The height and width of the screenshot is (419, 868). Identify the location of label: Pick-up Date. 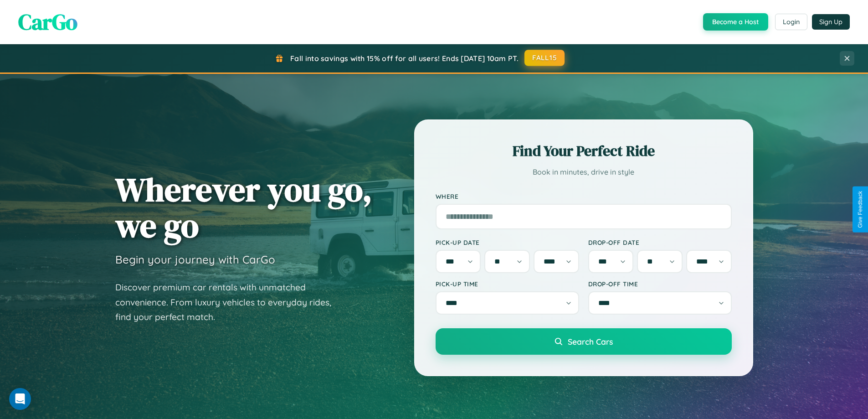
(507, 242).